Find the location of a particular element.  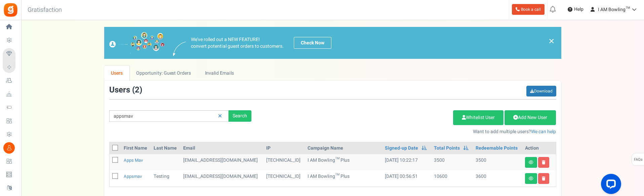

a: Opportunity: Guest Orders is located at coordinates (163, 73).